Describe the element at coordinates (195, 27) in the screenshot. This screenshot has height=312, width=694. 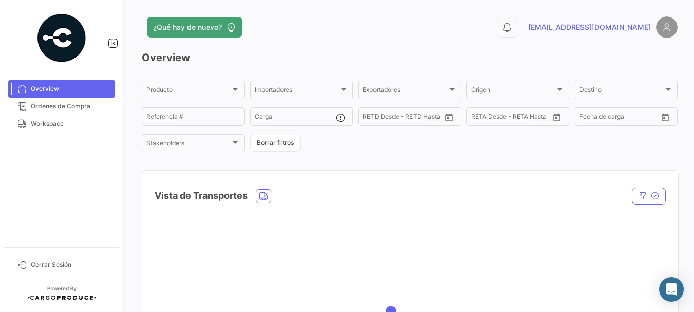
I see `button: ¿Qué hay de nuevo?` at that location.